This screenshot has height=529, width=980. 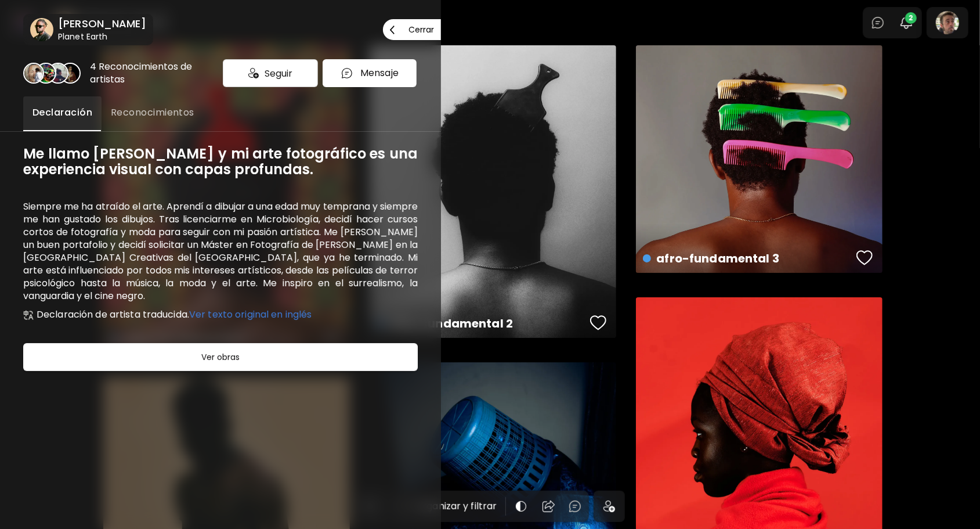 What do you see at coordinates (412, 30) in the screenshot?
I see `button: Cerrar` at bounding box center [412, 30].